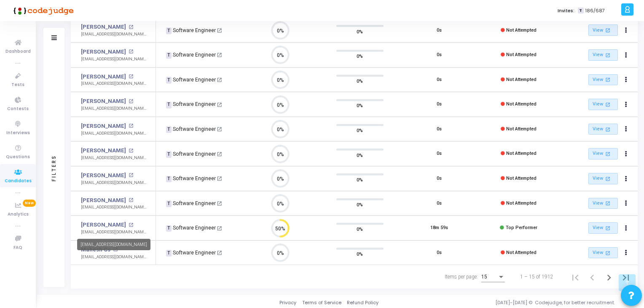  I want to click on span: Tests, so click(18, 85).